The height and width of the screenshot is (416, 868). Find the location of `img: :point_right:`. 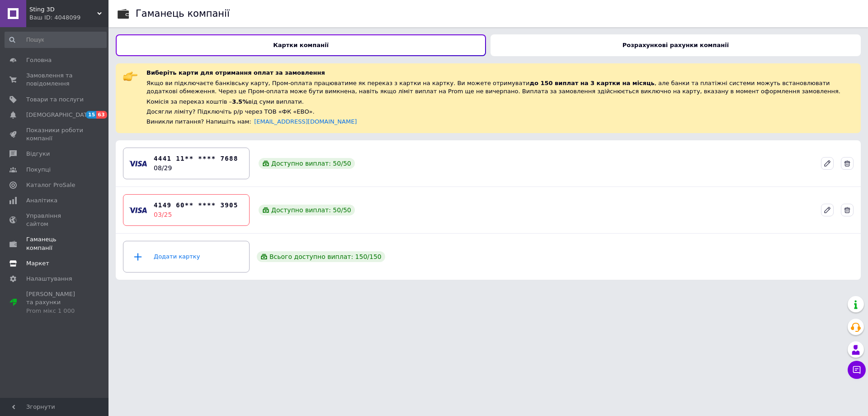

img: :point_right: is located at coordinates (130, 76).